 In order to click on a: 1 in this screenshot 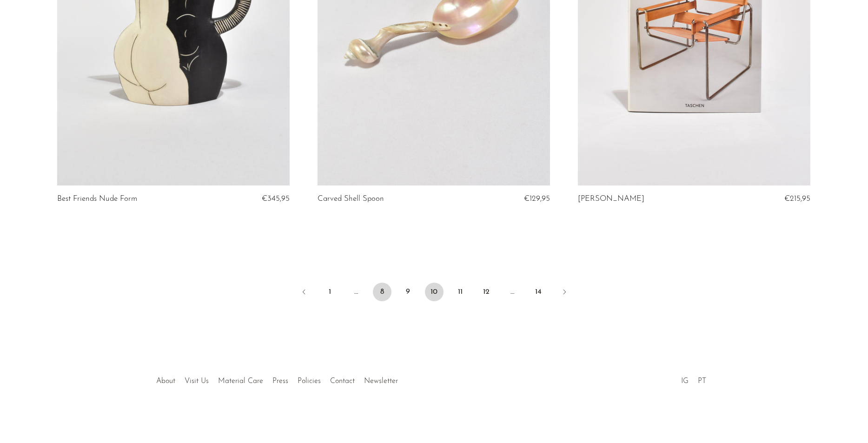, I will do `click(330, 292)`.